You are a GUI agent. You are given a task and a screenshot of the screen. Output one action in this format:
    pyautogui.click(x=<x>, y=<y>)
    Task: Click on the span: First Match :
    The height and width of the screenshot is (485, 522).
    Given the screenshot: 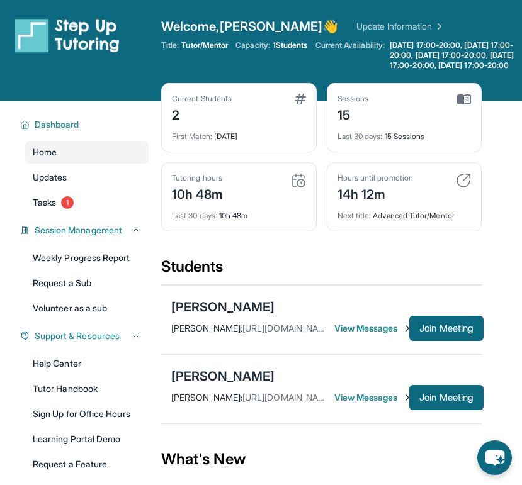 What is the action you would take?
    pyautogui.click(x=192, y=136)
    